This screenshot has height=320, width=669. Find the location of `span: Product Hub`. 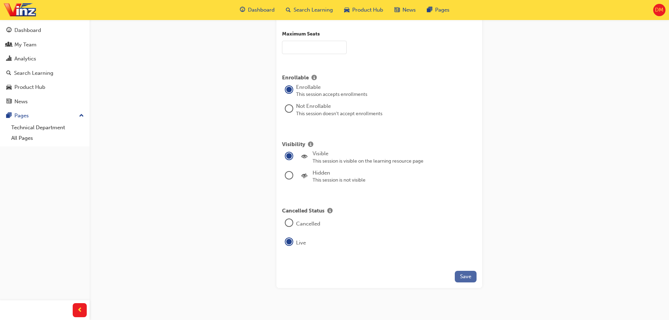

span: Product Hub is located at coordinates (368, 10).